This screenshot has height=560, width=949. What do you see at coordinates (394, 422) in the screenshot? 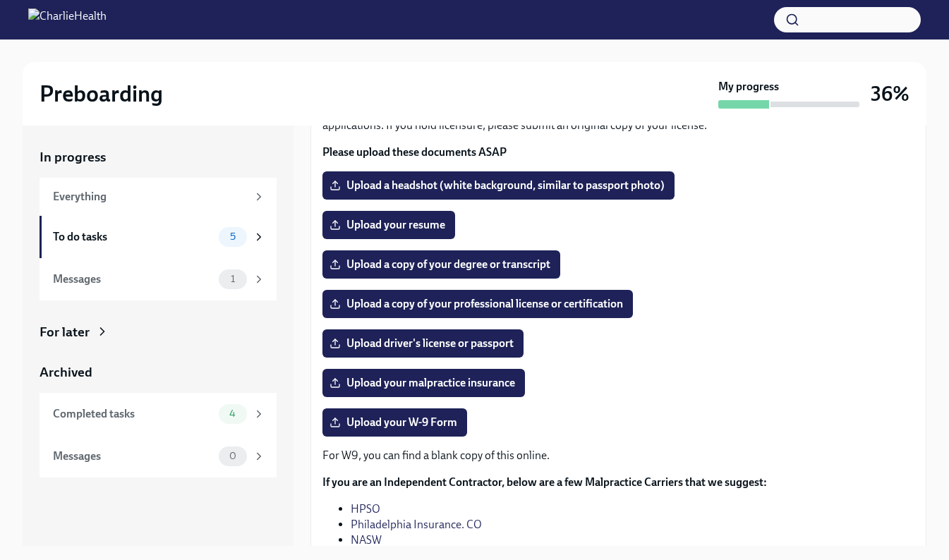
I see `label: Upload your W-9 Form` at bounding box center [394, 422].